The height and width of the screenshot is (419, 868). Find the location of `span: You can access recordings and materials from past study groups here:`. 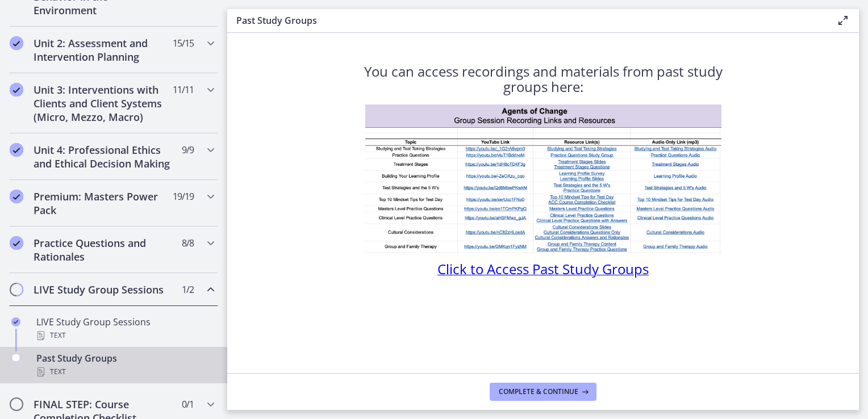

span: You can access recordings and materials from past study groups here: is located at coordinates (542, 79).